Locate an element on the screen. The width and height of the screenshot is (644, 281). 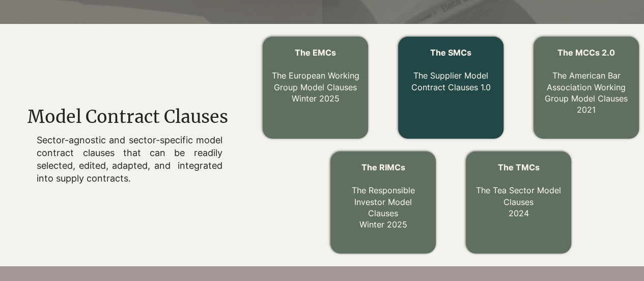
p: Sector-agnostic and sector-specific model contract clauses that can be readily selected, edited, ... is located at coordinates (130, 159).